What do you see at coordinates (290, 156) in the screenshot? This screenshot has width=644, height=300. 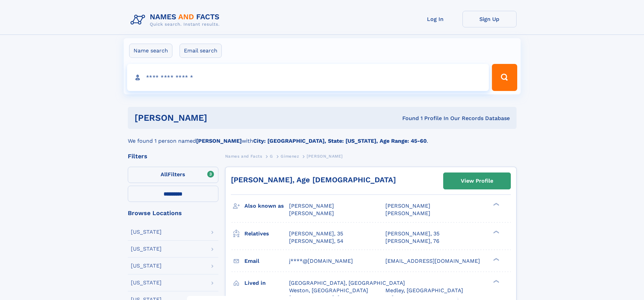 I see `span: Gimenez` at bounding box center [290, 156].